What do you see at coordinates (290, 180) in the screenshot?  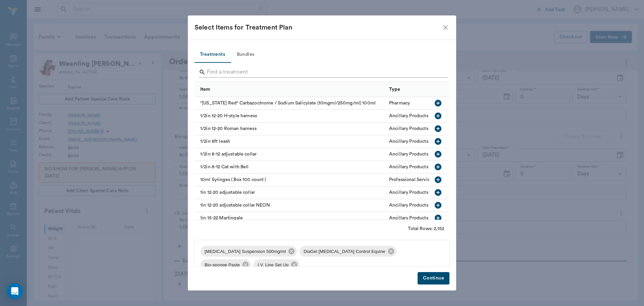 I see `div: 10ml Syringes ( Box 100 count )` at bounding box center [290, 180].